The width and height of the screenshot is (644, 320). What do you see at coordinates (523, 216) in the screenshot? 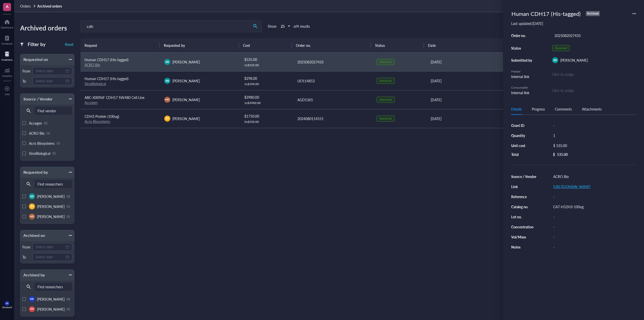
I see `div: Lot no.` at bounding box center [523, 216].